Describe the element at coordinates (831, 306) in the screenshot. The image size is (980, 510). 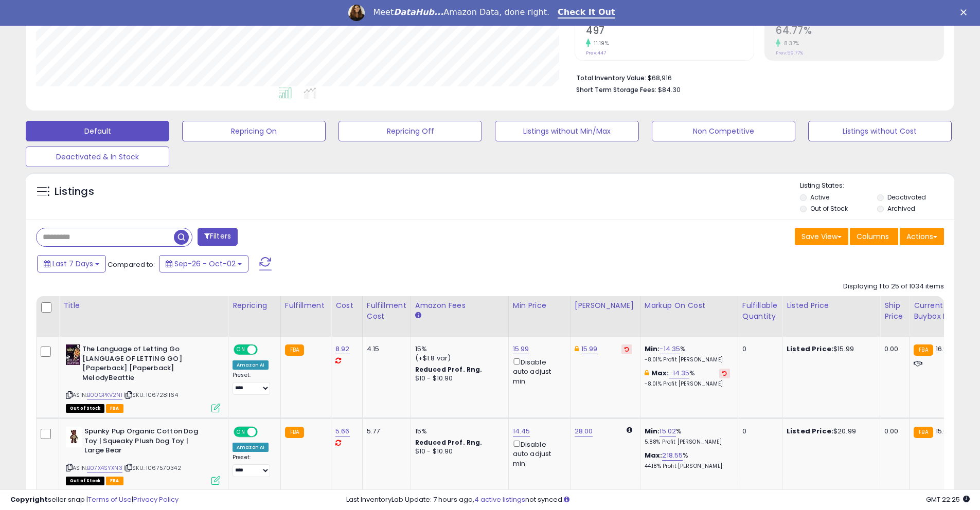
I see `div: Listed Price` at that location.